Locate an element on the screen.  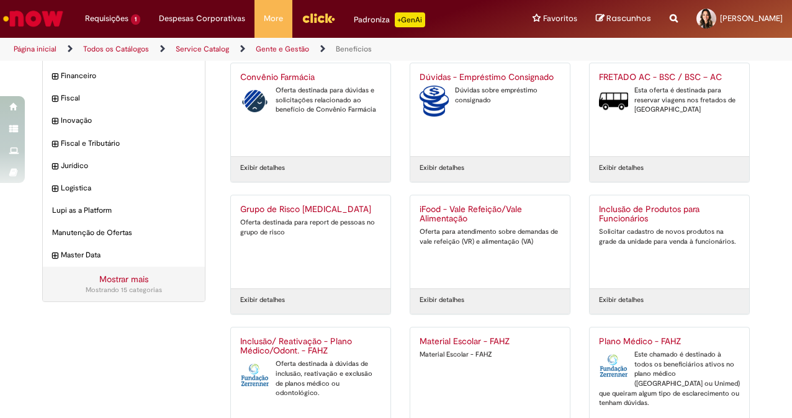
div: Dúvidas sobre empréstimo consignado is located at coordinates (490, 95).